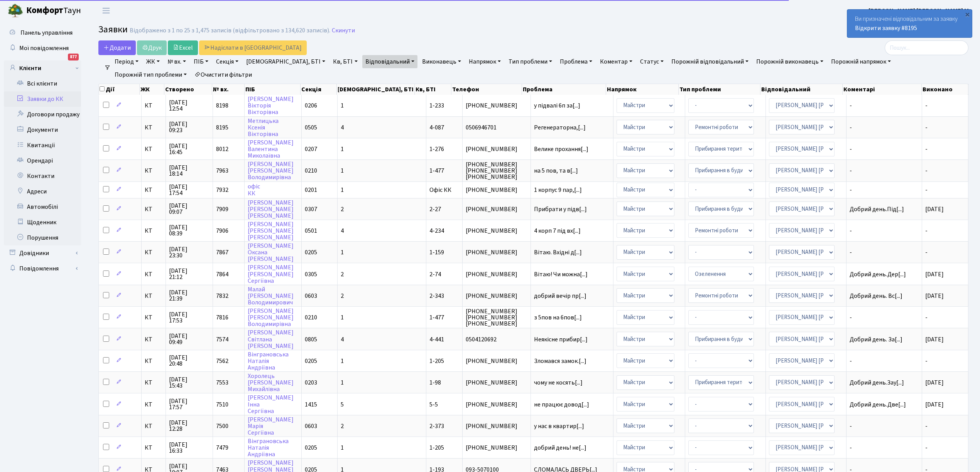  I want to click on span: у нас в квартир[...], so click(559, 426).